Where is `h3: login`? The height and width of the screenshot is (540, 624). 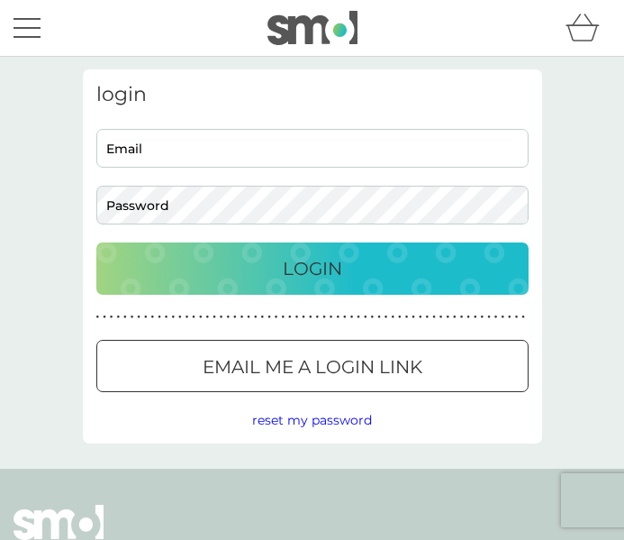
h3: login is located at coordinates (313, 95).